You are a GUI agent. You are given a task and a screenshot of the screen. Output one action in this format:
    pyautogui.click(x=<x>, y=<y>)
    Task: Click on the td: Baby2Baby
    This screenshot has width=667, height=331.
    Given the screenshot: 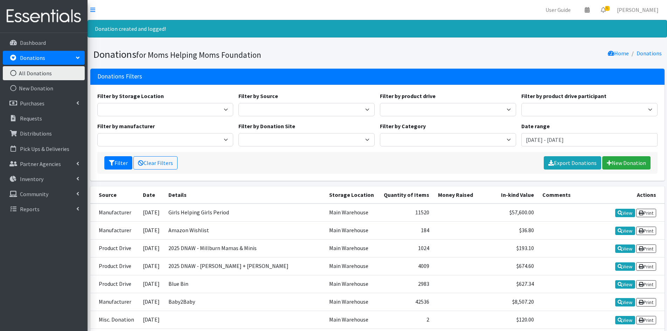 What is the action you would take?
    pyautogui.click(x=244, y=302)
    